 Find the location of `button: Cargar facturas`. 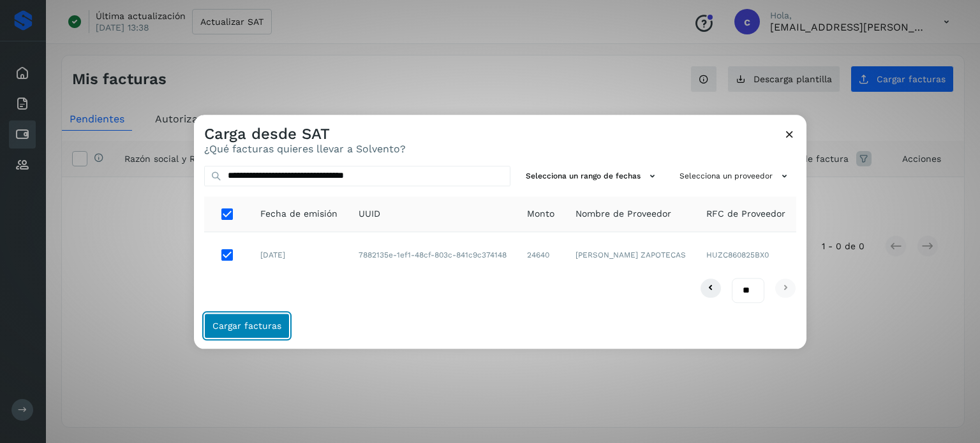

button: Cargar facturas is located at coordinates (247, 326).